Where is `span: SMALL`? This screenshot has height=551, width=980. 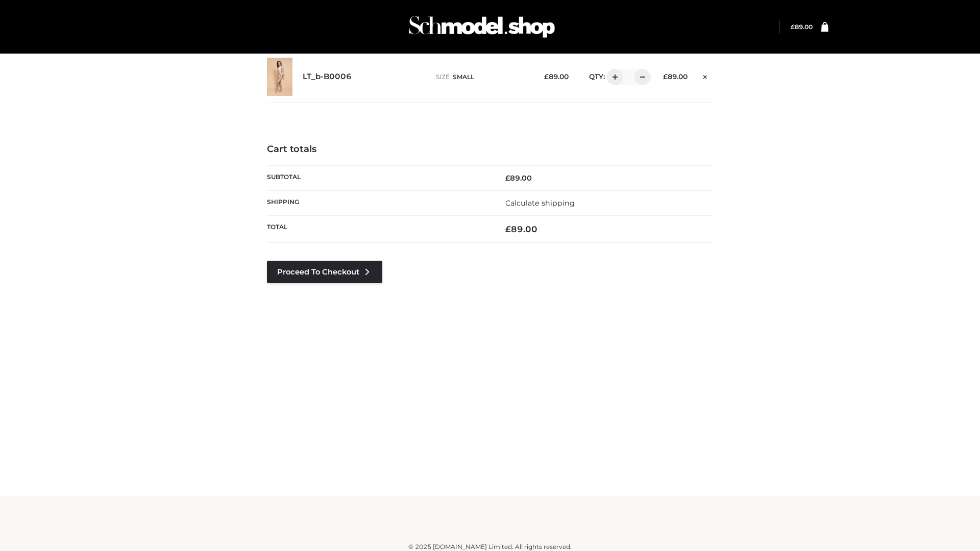 span: SMALL is located at coordinates (464, 76).